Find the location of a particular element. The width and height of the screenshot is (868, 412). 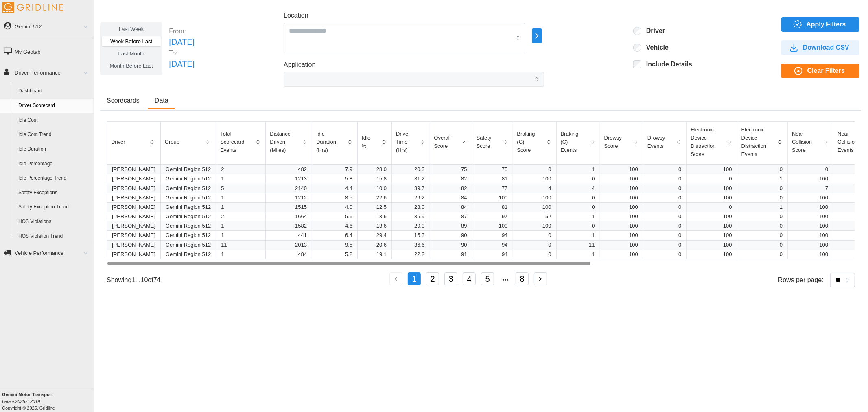

a: Idle Percentage is located at coordinates (54, 164).